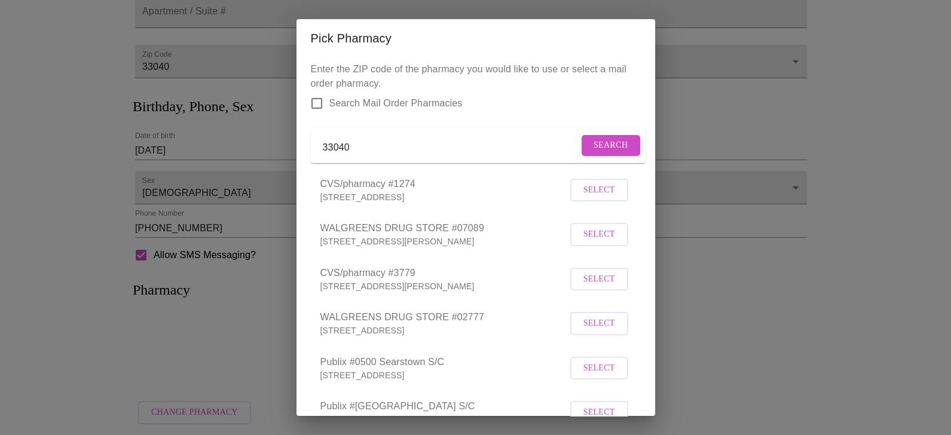 The width and height of the screenshot is (951, 435). I want to click on h2: Pick Pharmacy, so click(476, 38).